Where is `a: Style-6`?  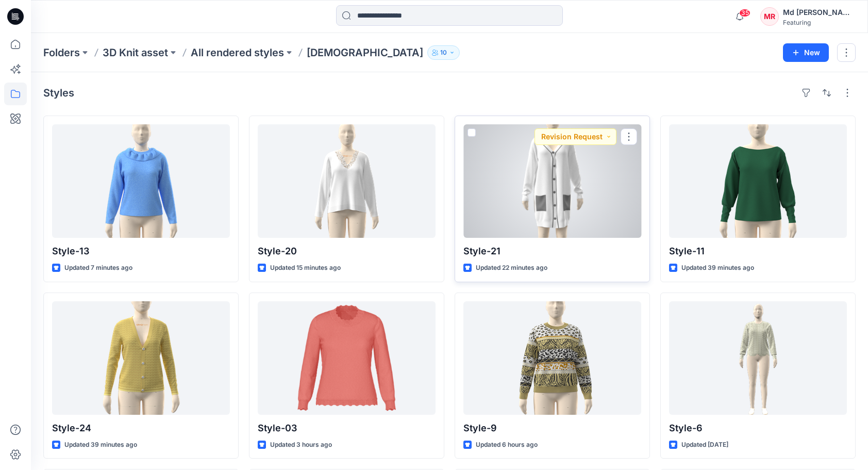
a: Style-6 is located at coordinates (758, 358).